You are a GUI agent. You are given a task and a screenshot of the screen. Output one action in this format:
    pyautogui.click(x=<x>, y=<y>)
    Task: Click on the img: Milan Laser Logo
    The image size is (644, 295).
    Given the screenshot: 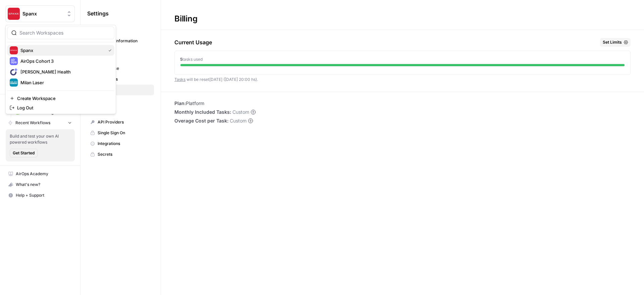 What is the action you would take?
    pyautogui.click(x=14, y=82)
    